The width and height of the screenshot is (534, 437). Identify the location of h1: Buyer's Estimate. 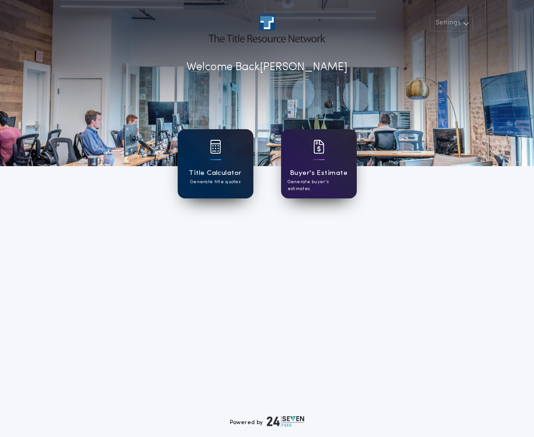
(318, 173).